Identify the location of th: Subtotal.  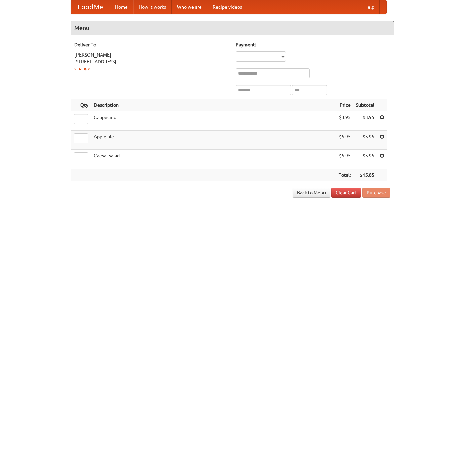
(365, 105).